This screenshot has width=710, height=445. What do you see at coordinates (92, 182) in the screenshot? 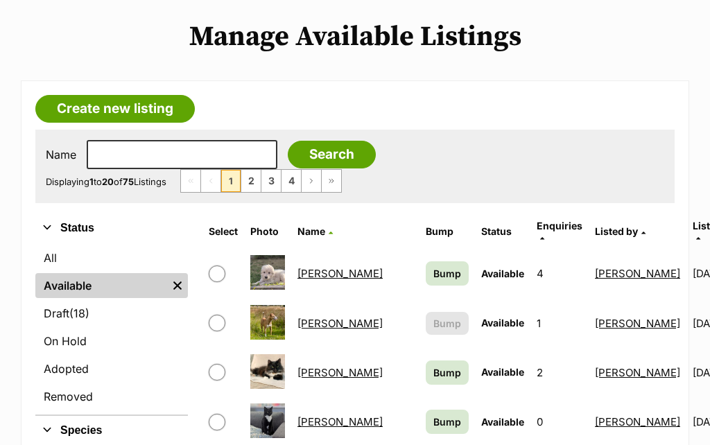
I see `strong: 1` at bounding box center [92, 182].